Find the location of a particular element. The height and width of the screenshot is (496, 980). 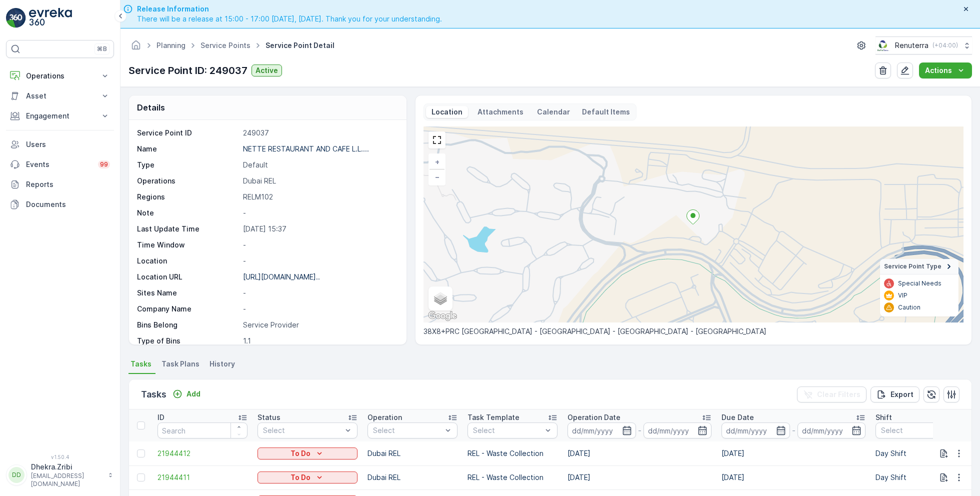

p: Service Point ID: 249037 is located at coordinates (188, 70).